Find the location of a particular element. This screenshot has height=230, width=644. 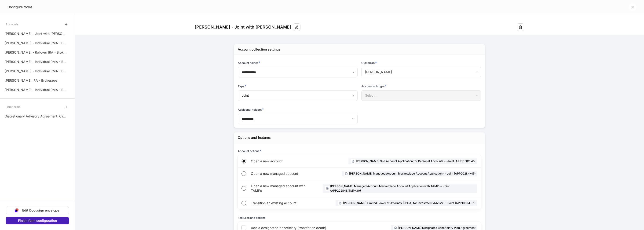

div: Firm forms is located at coordinates (13, 107).